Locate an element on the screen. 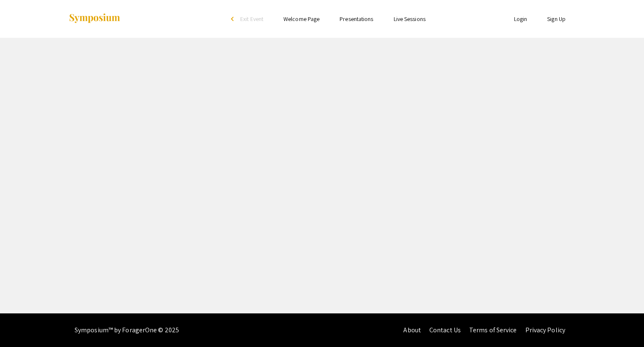  a: Welcome Page is located at coordinates (302, 19).